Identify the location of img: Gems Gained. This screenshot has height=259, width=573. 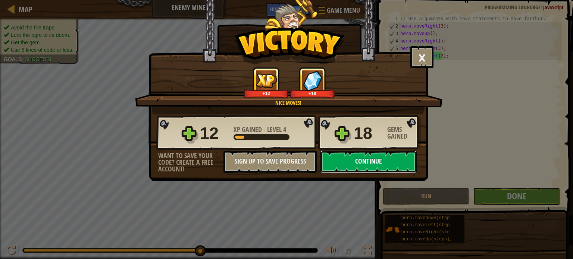
(313, 81).